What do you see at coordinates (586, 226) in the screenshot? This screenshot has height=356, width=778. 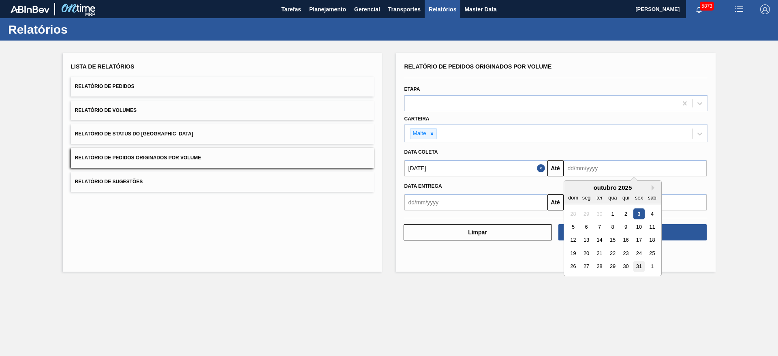 I see `div: Choose segunda-feira, 6 de outubro de 2025` at bounding box center [586, 226].